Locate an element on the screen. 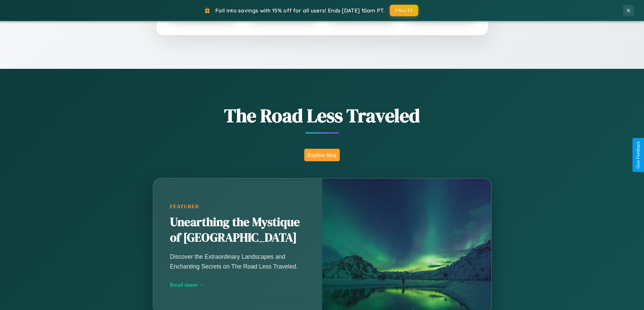 The height and width of the screenshot is (310, 644). div: Give Feedback is located at coordinates (638, 155).